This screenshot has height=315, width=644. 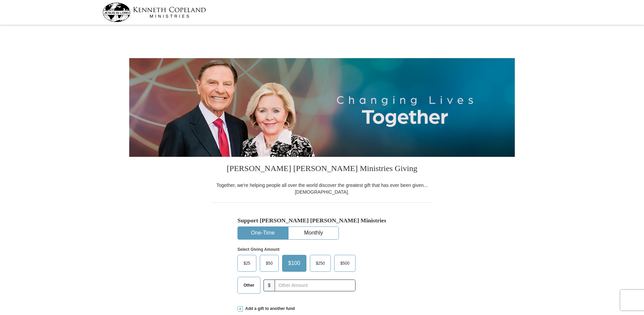 What do you see at coordinates (315, 285) in the screenshot?
I see `input: Other Amount` at bounding box center [315, 285].